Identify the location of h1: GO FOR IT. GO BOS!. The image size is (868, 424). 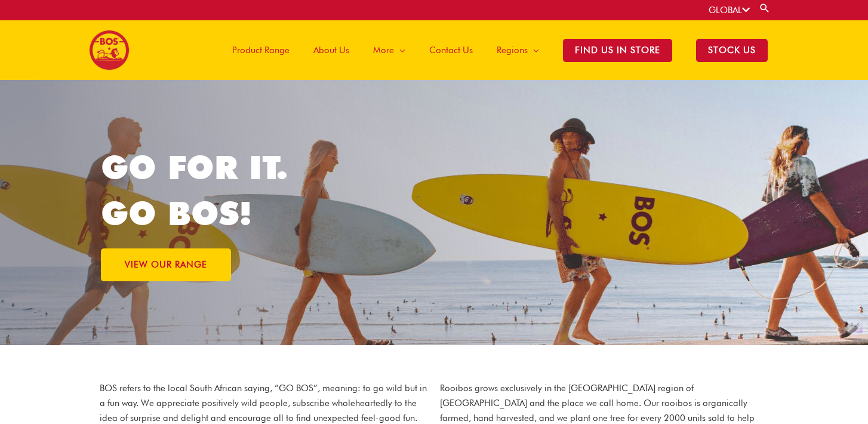
(267, 190).